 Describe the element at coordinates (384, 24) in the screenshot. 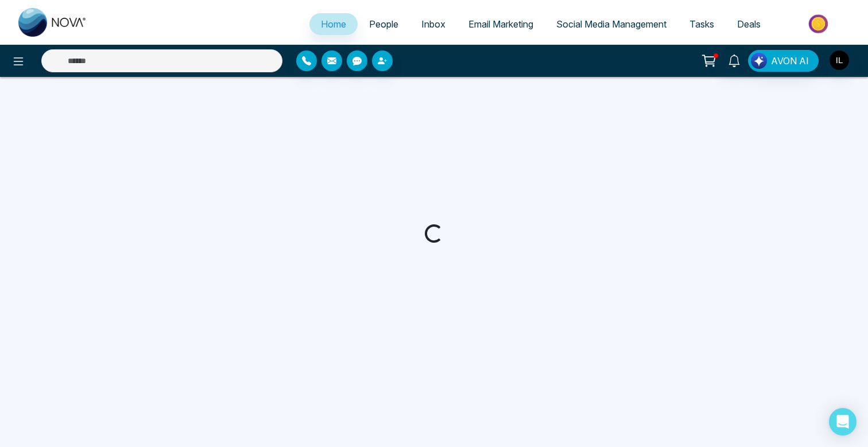

I see `a: People` at that location.